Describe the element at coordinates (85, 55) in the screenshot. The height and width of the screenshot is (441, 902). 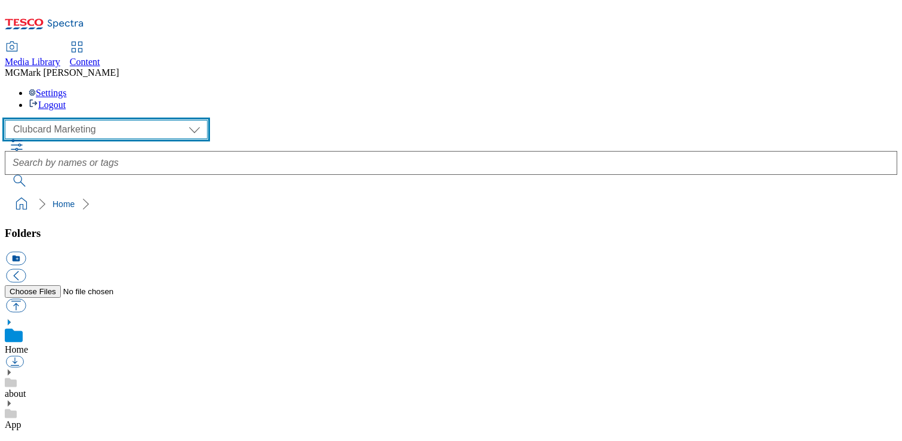
I see `a: Content` at that location.